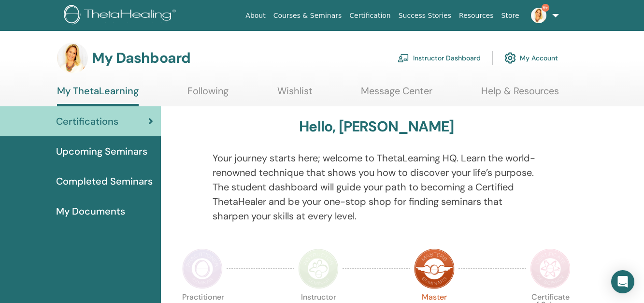 The height and width of the screenshot is (303, 644). Describe the element at coordinates (376, 187) in the screenshot. I see `p: Your journey starts here; welcome to ThetaLearning HQ. Learn the world-renowned technique that sh...` at that location.